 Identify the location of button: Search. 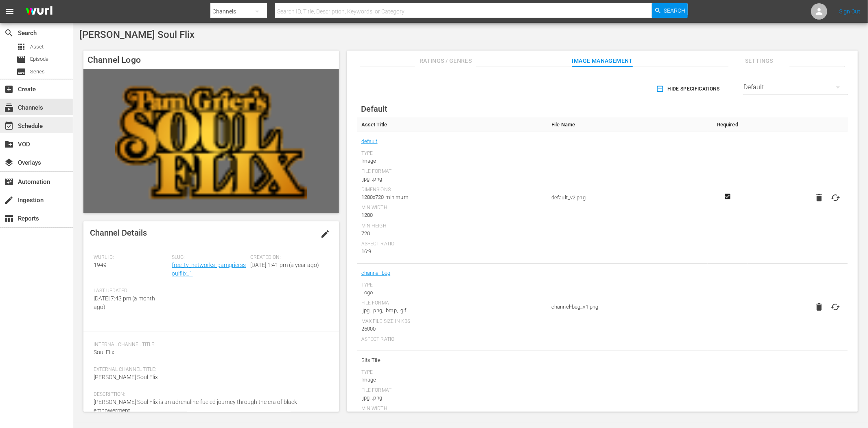
(670, 11).